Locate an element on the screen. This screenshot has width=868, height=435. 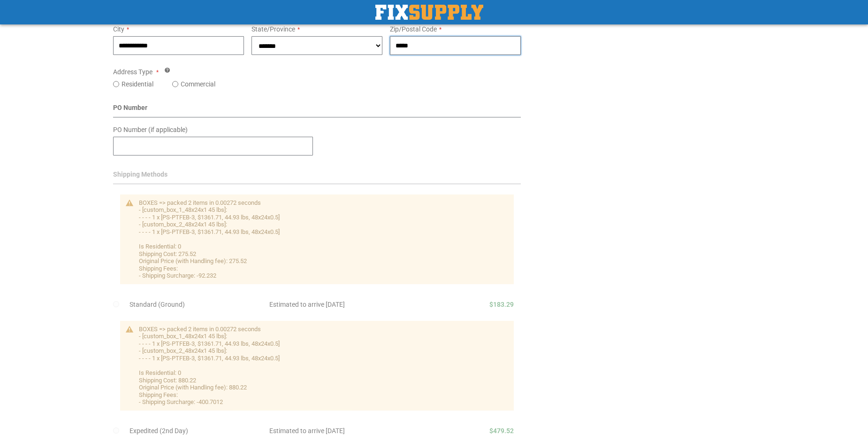
div: PO Number is located at coordinates (317, 110).